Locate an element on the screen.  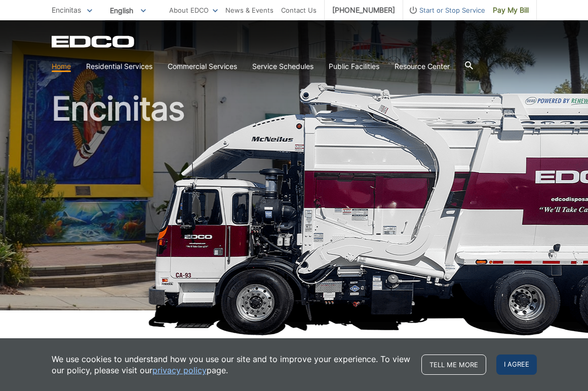
a: About EDCO is located at coordinates (193, 10).